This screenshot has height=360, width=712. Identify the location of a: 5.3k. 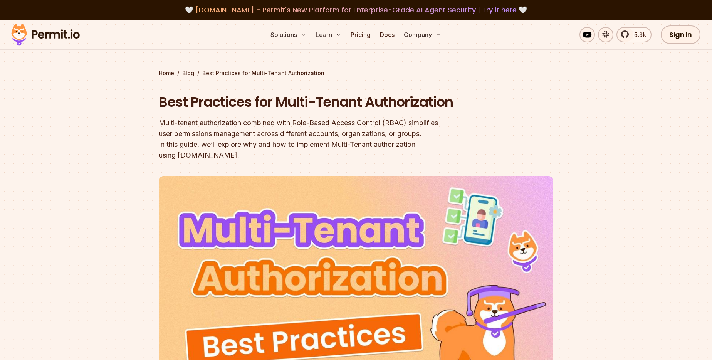
(633, 35).